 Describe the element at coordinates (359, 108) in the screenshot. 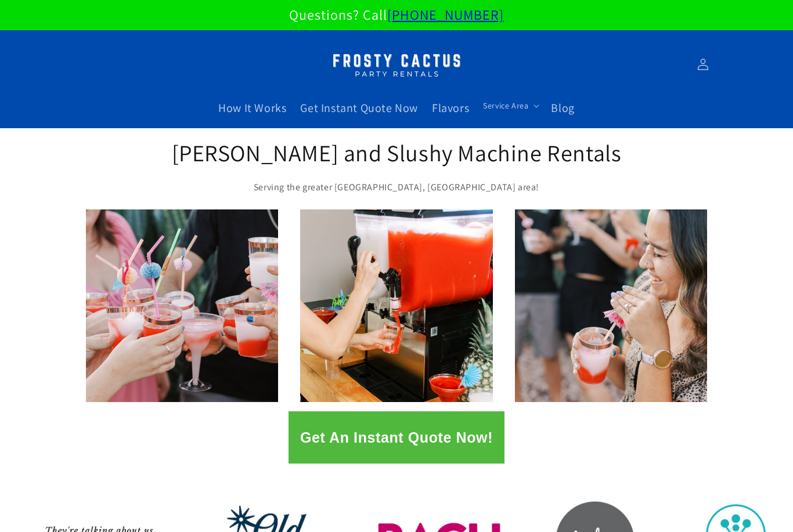

I see `a: Get Instant Quote Now` at that location.